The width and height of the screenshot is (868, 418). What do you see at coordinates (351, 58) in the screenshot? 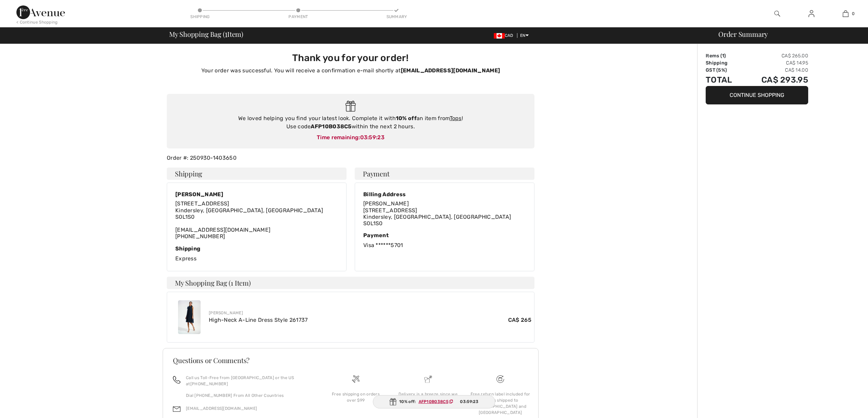
I see `h3: Thank you for your order!` at bounding box center [351, 58].